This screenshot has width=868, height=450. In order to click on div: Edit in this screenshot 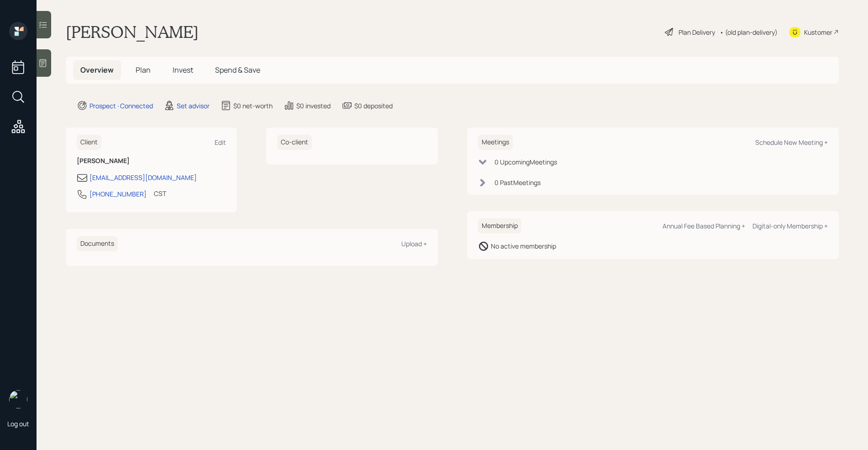, I will do `click(220, 142)`.